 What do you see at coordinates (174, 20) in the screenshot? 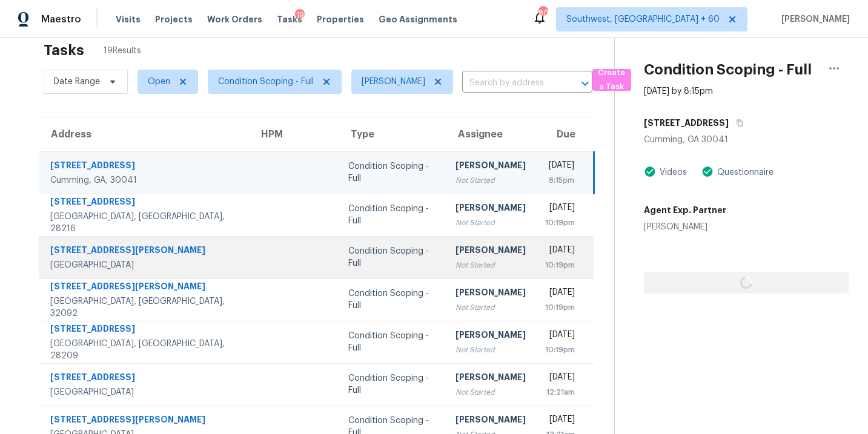
I see `span: Projects` at bounding box center [174, 20].